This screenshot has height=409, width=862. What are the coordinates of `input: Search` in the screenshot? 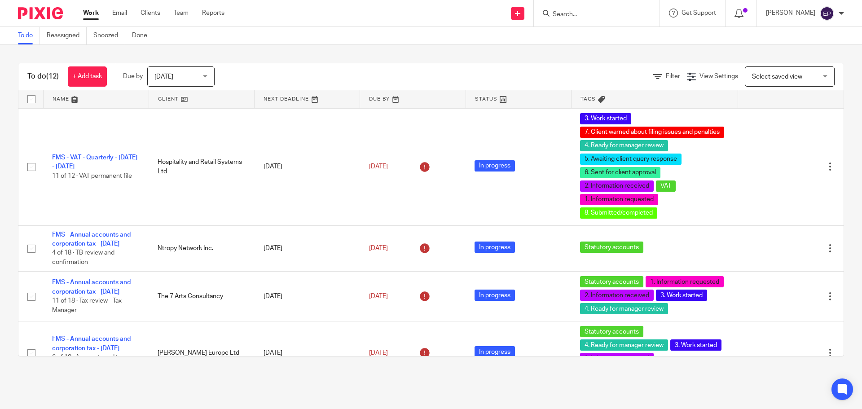 It's located at (592, 15).